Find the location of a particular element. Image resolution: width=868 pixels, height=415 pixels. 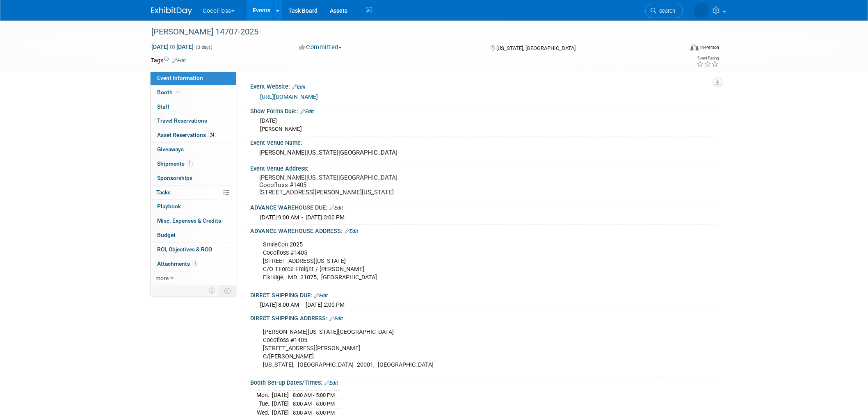

img: Leigh Jergensen is located at coordinates (702, 11).